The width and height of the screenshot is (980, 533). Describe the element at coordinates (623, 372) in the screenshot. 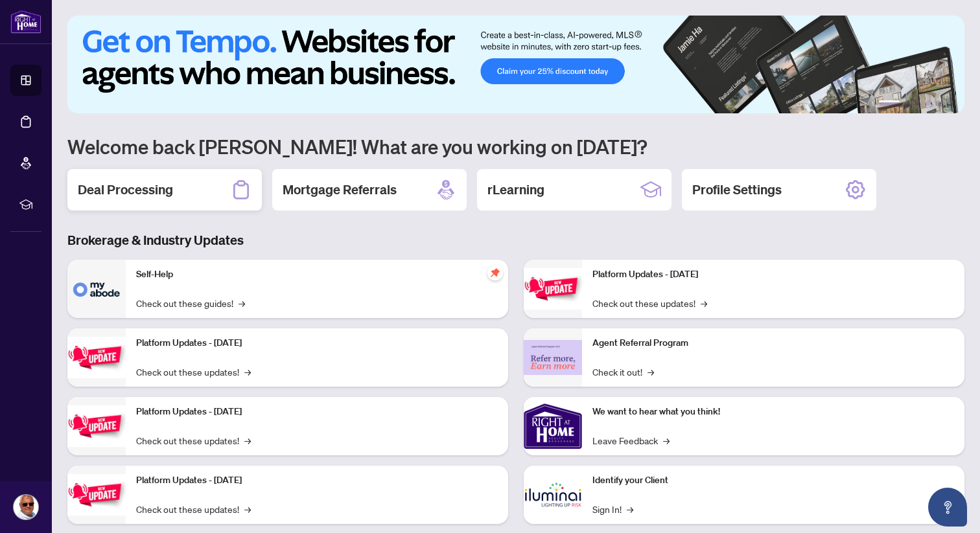

I see `a: Check it out!→` at that location.